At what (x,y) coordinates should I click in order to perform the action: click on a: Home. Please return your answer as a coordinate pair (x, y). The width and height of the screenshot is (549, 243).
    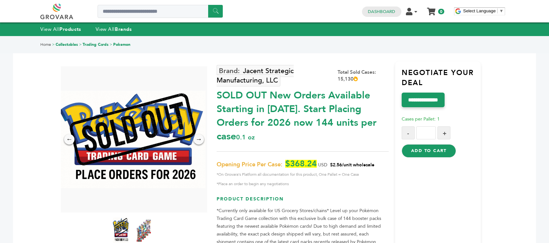
    Looking at the image, I should click on (46, 45).